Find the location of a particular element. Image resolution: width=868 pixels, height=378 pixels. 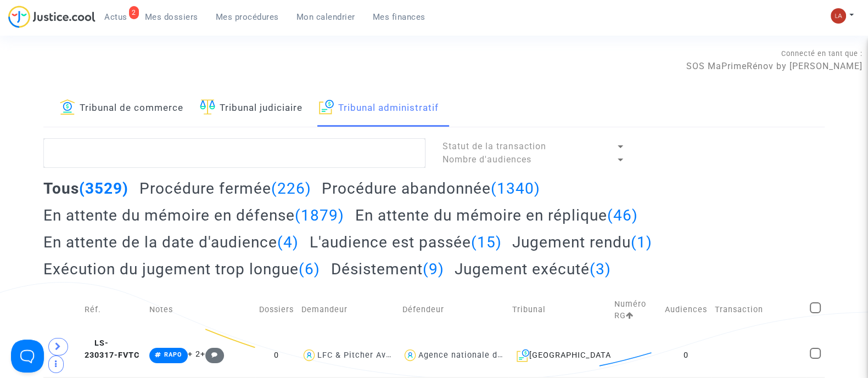

span: (1) is located at coordinates (641, 242).